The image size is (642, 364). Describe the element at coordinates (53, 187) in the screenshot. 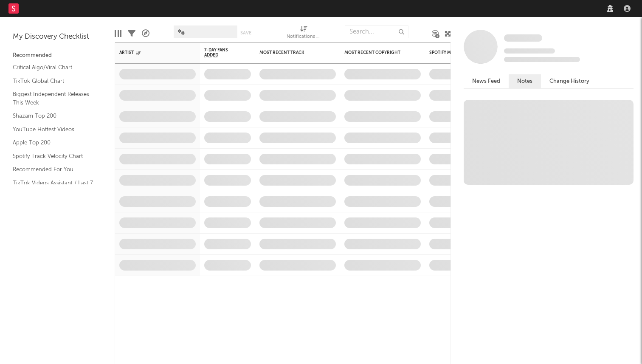

I see `a: TikTok Videos Assistant / Last 7 Days - Top` at that location.